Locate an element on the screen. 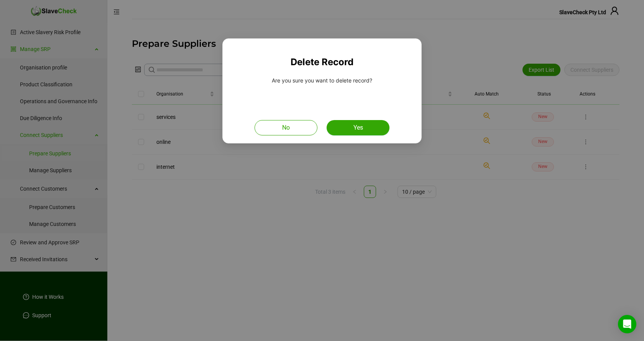 This screenshot has width=644, height=341. h3: Delete Record is located at coordinates (322, 62).